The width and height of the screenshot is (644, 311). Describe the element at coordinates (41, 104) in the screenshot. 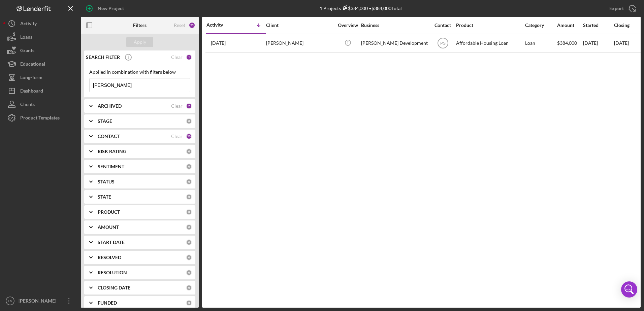

I see `a: Clients` at that location.